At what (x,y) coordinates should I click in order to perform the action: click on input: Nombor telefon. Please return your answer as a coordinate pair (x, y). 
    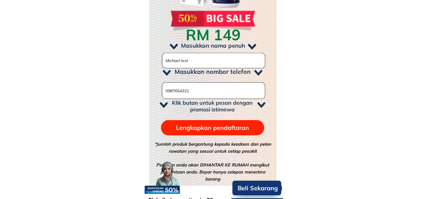
    Looking at the image, I should click on (214, 90).